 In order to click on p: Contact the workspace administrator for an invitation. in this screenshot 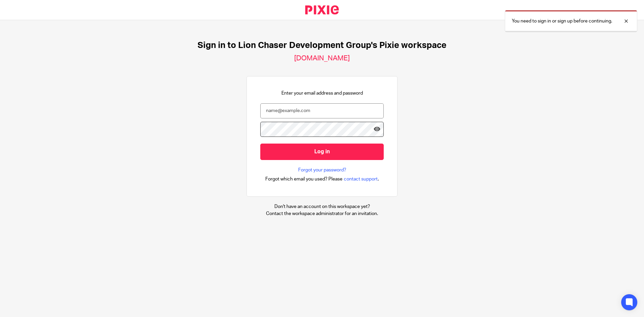, I will do `click(322, 213)`.